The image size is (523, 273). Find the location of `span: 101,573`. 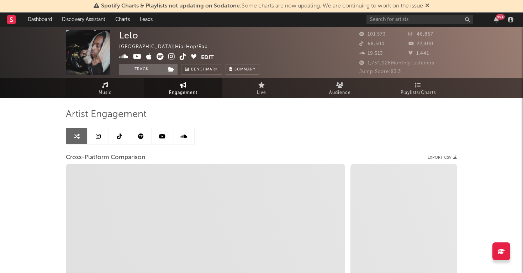

span: 101,573 is located at coordinates (373, 34).